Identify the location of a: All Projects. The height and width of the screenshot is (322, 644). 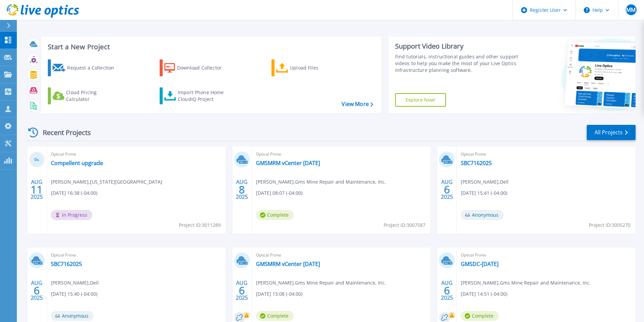
(611, 133).